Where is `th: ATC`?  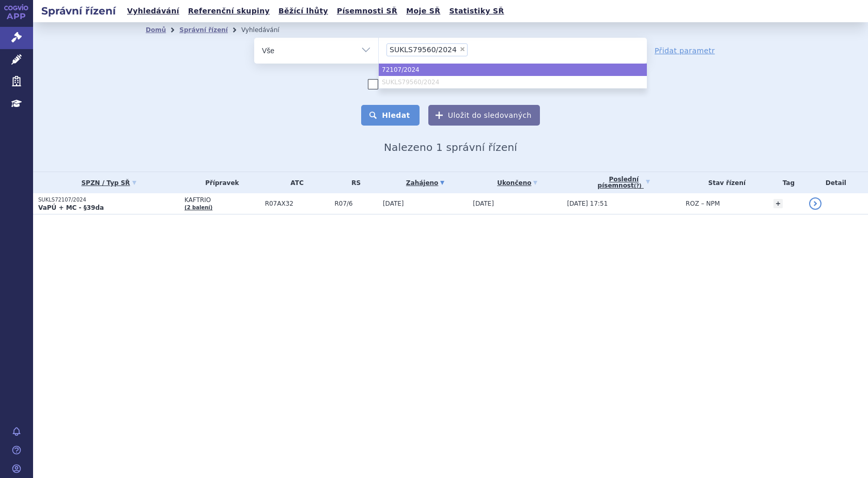
th: ATC is located at coordinates (294, 183).